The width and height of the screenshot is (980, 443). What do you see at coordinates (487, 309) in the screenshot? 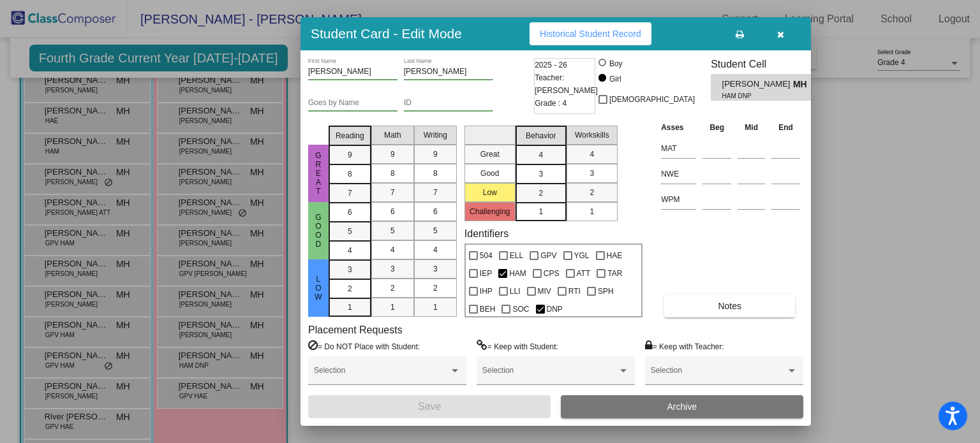
I see `span: BEH` at bounding box center [487, 309].